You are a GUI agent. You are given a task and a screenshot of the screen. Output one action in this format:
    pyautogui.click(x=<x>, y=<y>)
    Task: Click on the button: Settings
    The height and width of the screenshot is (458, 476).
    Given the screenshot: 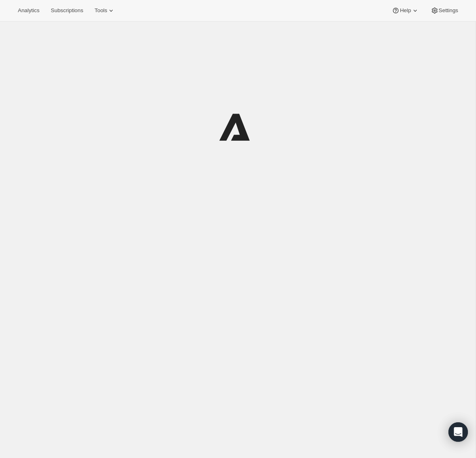 What is the action you would take?
    pyautogui.click(x=445, y=10)
    